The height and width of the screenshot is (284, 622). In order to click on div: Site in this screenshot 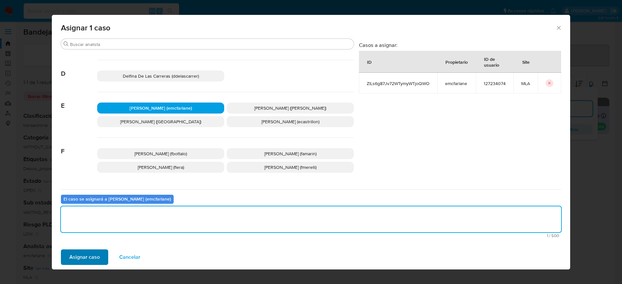, I will do `click(526, 62)`.